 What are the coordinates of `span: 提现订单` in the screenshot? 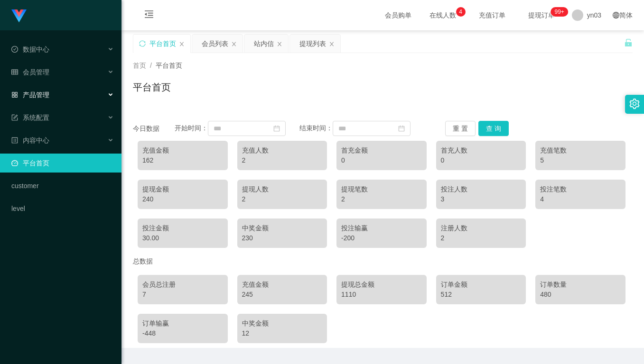 It's located at (542, 15).